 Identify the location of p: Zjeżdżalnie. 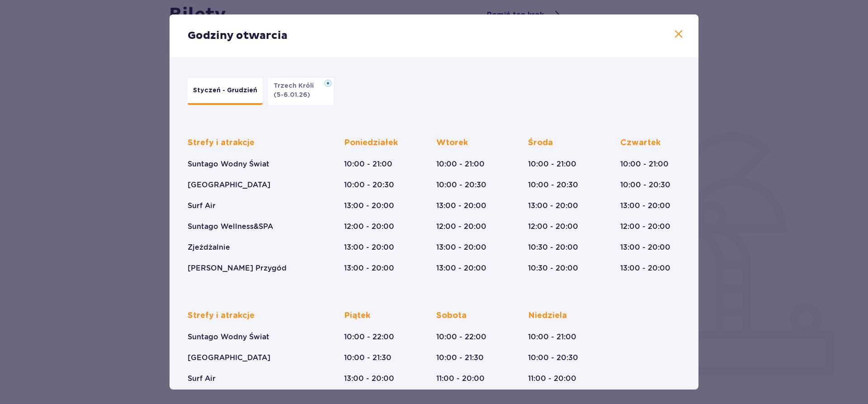
(209, 247).